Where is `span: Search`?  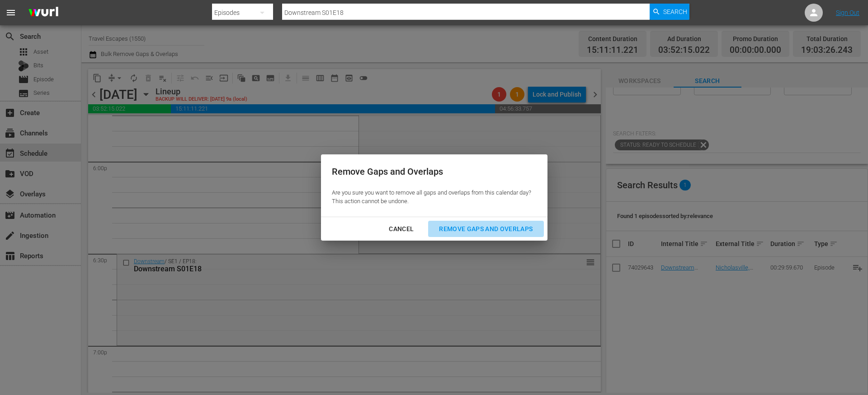
span: Search is located at coordinates (675, 11).